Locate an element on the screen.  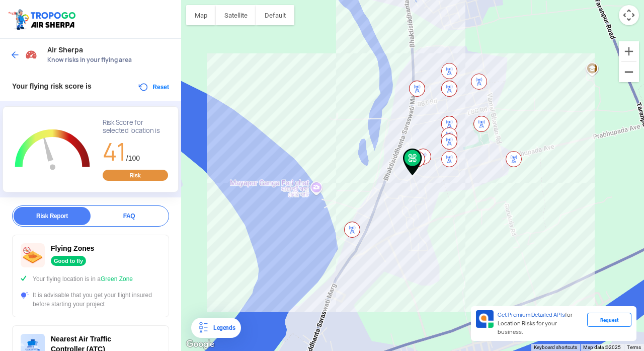
span: Get Premium Detailed APIs is located at coordinates (531, 315).